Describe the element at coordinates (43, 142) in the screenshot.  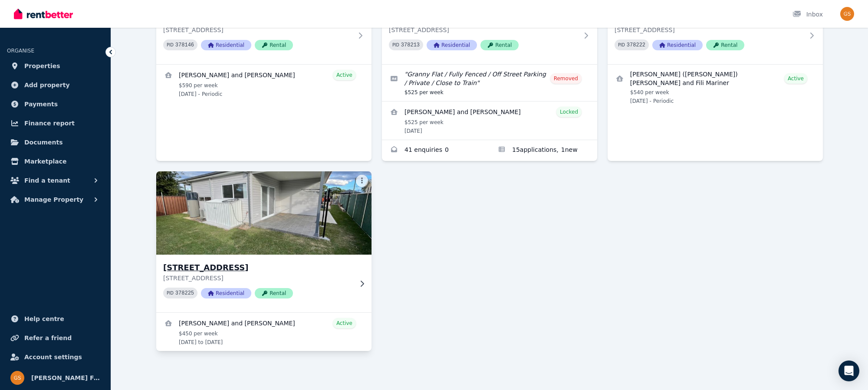
I see `span: Documents` at that location.